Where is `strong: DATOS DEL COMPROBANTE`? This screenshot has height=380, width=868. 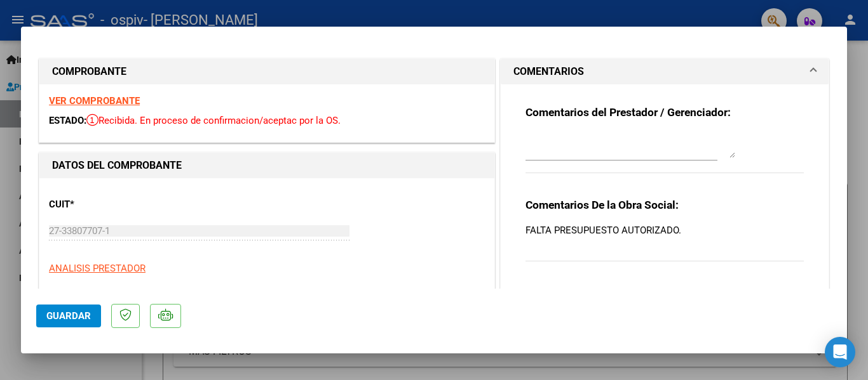 strong: DATOS DEL COMPROBANTE is located at coordinates (117, 165).